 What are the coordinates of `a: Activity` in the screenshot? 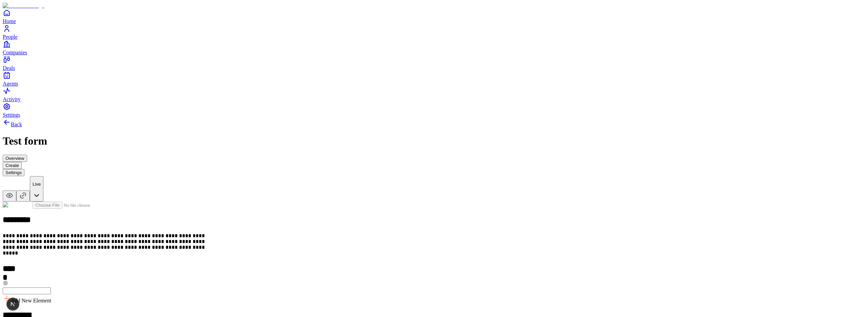 It's located at (434, 95).